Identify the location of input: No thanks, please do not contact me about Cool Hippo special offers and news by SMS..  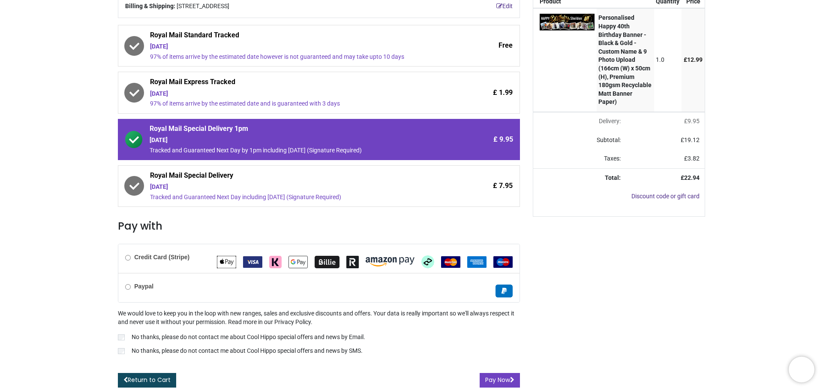
(121, 351).